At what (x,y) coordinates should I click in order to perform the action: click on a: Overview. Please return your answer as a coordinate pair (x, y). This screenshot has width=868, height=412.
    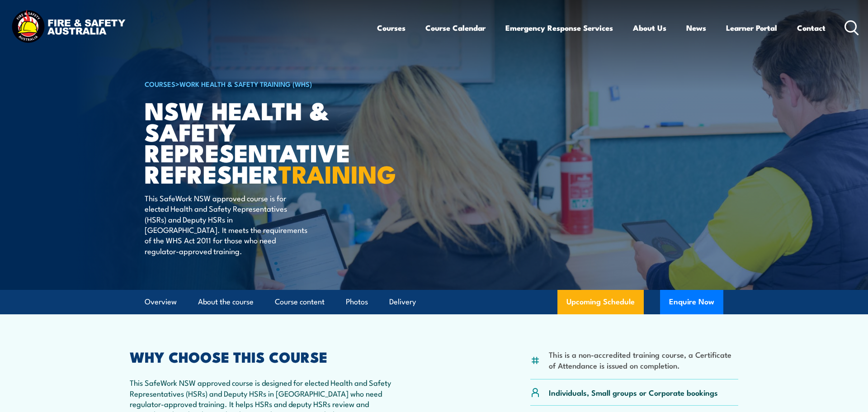
    Looking at the image, I should click on (161, 302).